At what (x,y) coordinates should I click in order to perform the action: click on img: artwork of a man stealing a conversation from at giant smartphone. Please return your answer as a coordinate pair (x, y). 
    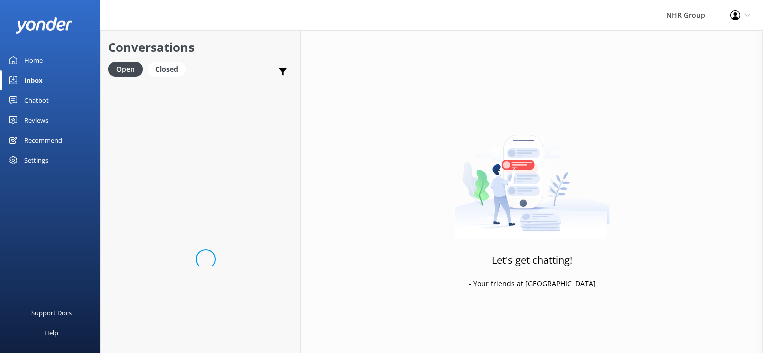
    Looking at the image, I should click on (532, 176).